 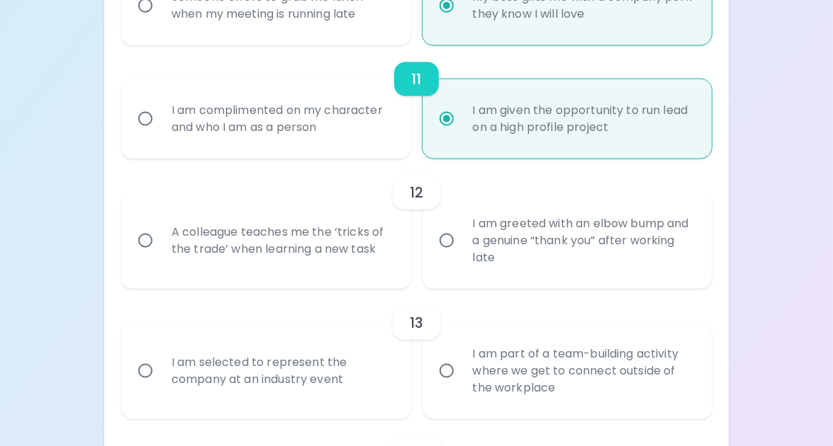 I want to click on h6: 12, so click(x=416, y=193).